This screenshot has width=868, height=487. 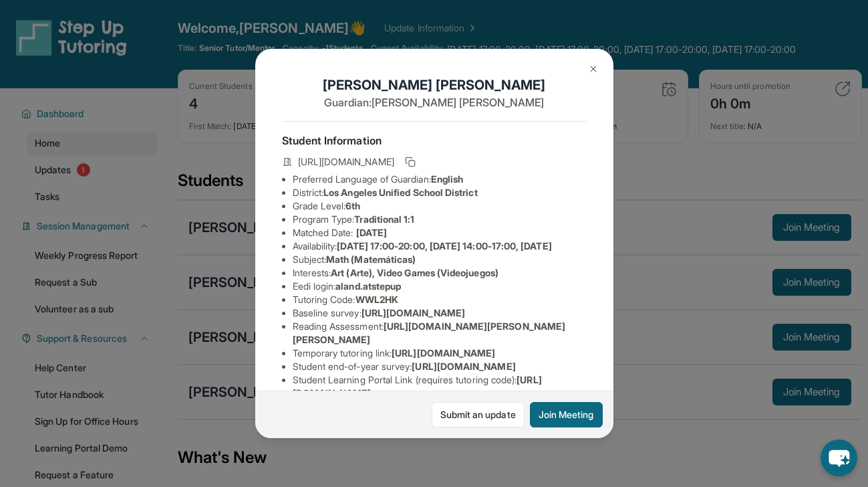 I want to click on a: Submit an update, so click(x=478, y=415).